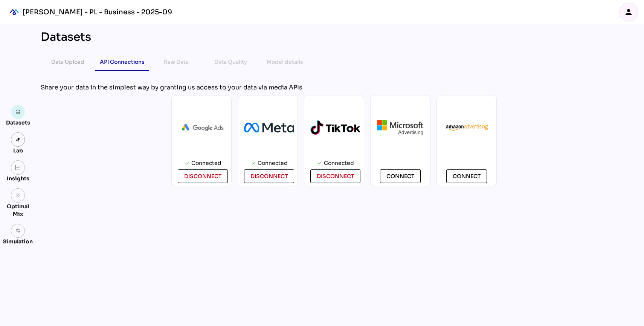  Describe the element at coordinates (18, 210) in the screenshot. I see `div: Optimal Mix` at that location.